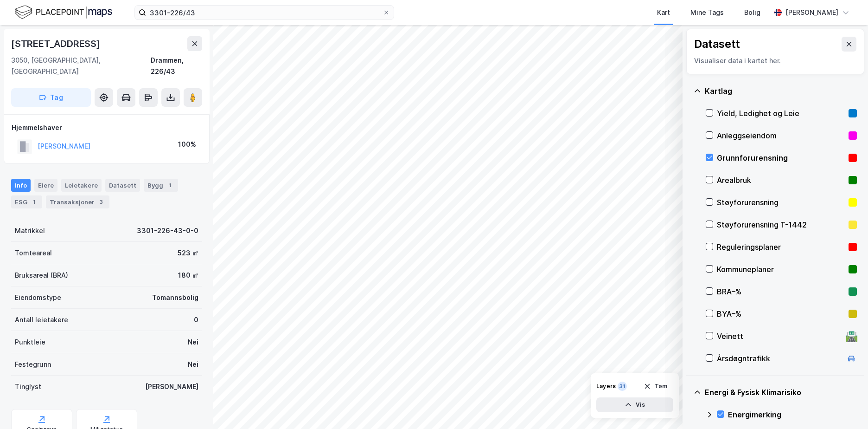  What do you see at coordinates (41, 275) in the screenshot?
I see `div: Bruksareal (BRA)` at bounding box center [41, 275].